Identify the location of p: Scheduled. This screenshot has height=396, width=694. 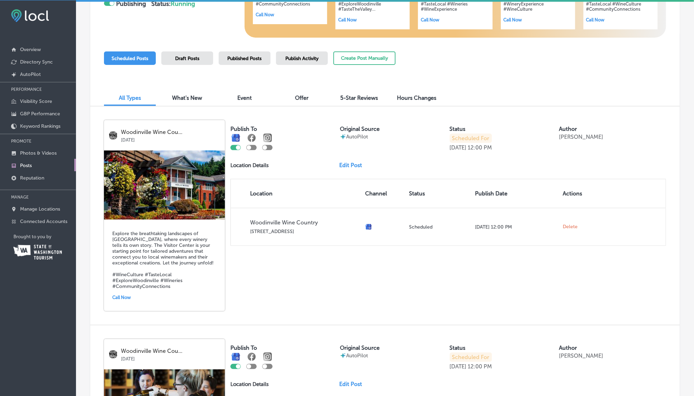
(440, 227).